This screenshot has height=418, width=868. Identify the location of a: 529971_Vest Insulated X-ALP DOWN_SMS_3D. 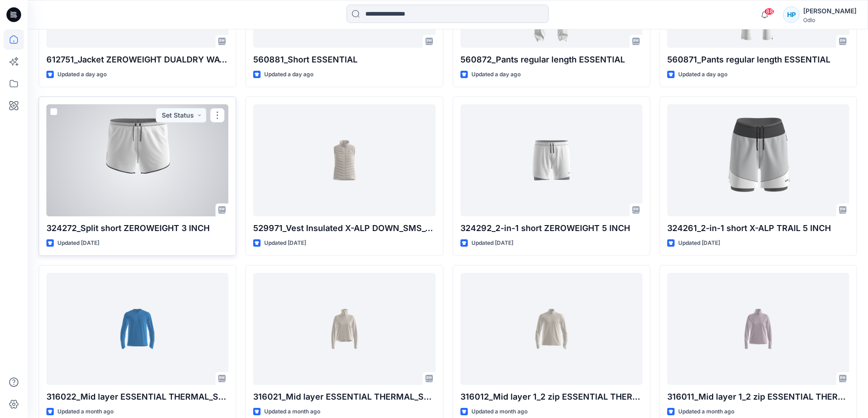
(344, 160).